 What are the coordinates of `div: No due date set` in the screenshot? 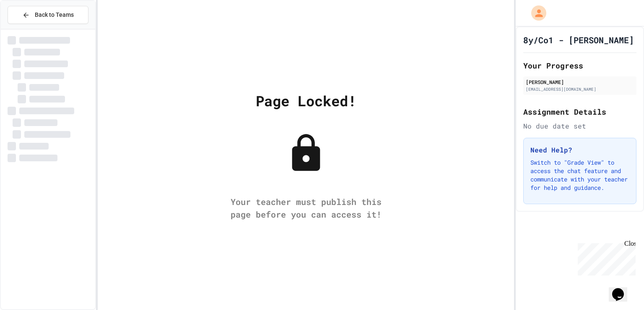 It's located at (580, 126).